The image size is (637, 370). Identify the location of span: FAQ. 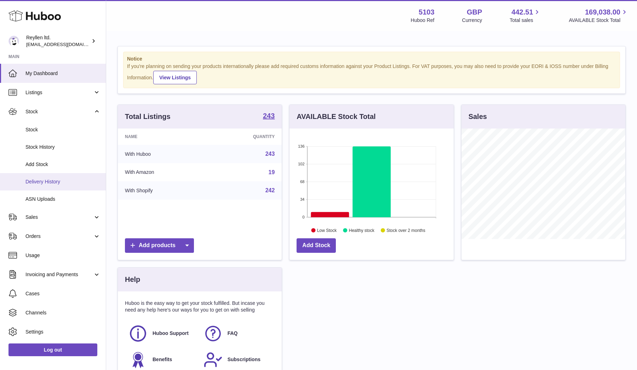
(232, 333).